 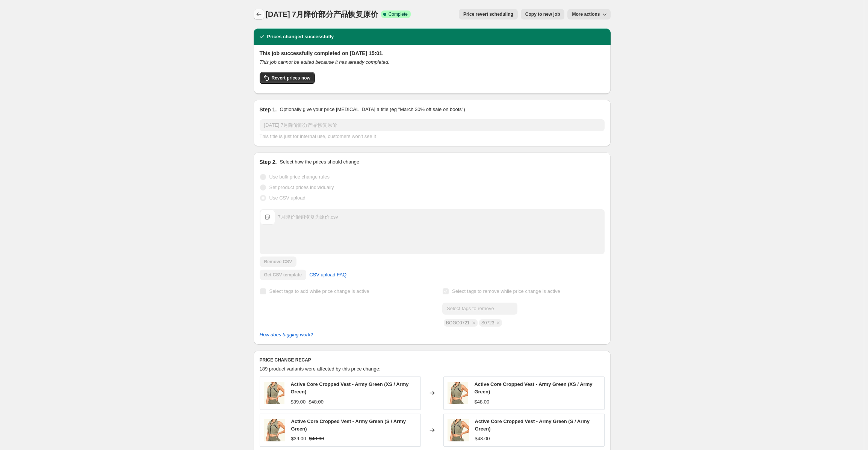 I want to click on span: Copy to new job, so click(x=543, y=14).